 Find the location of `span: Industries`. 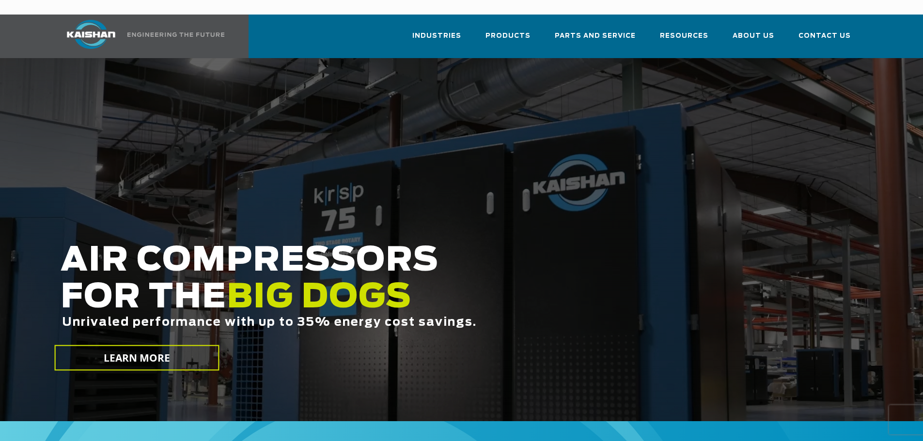

span: Industries is located at coordinates (437, 36).